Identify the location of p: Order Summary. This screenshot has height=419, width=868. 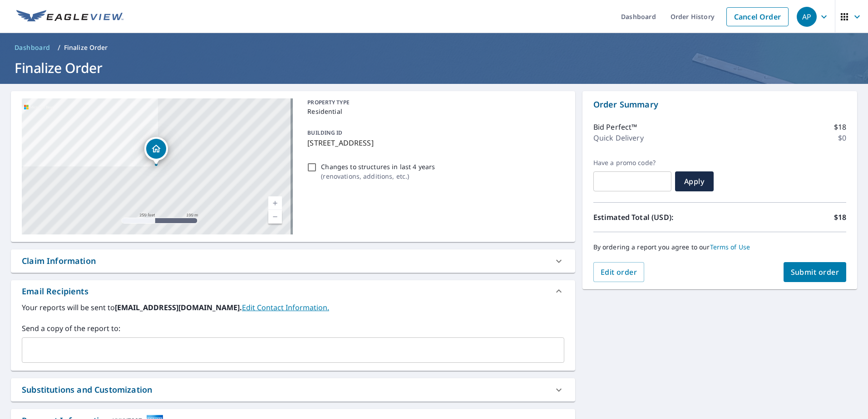
(719, 104).